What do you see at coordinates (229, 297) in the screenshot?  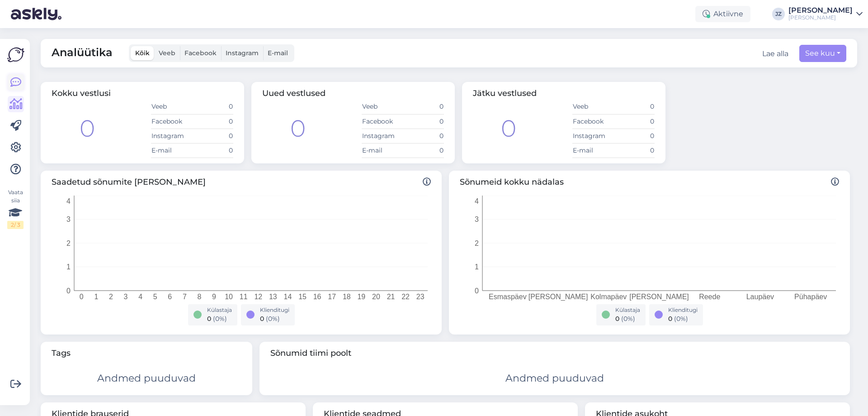 I see `tspan: 10` at bounding box center [229, 297].